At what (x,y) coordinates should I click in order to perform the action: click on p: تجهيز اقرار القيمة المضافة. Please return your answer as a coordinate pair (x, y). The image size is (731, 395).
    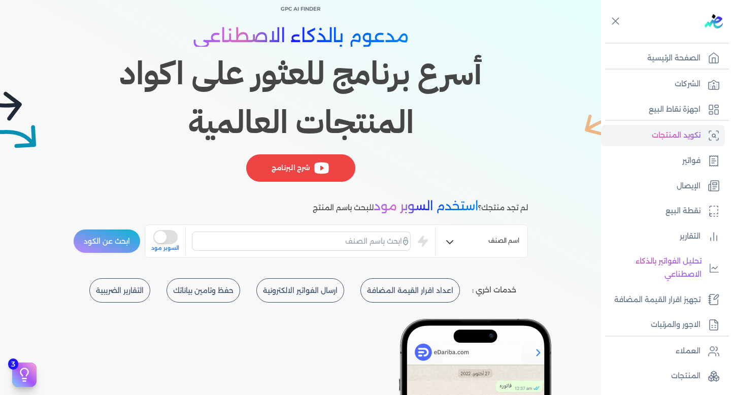
    Looking at the image, I should click on (657, 300).